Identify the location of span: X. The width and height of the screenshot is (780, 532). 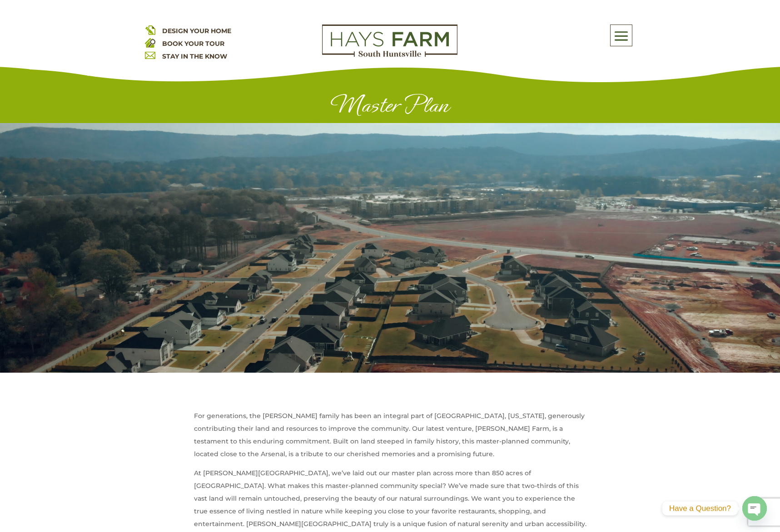
(769, 9).